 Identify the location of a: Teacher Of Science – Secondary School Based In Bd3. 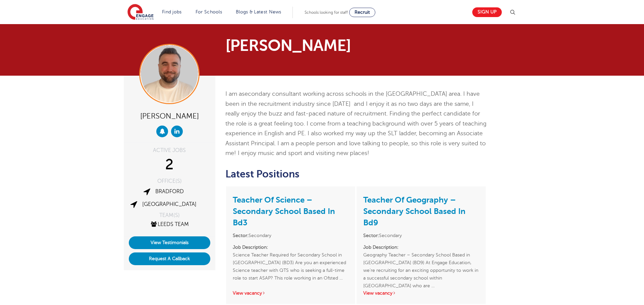
(284, 211).